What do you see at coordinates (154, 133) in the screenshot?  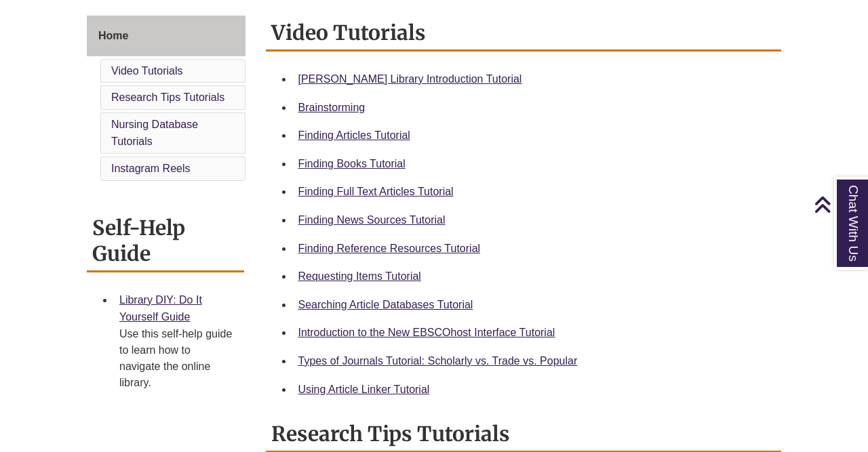 I see `a: Nursing Database Tutorials` at bounding box center [154, 133].